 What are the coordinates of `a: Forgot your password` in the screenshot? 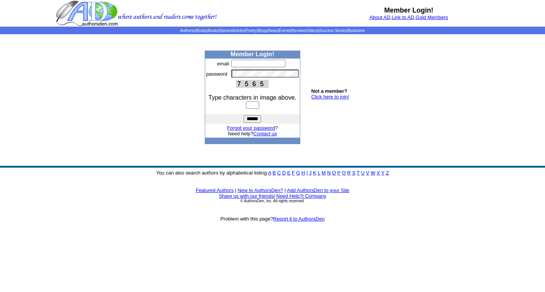 It's located at (251, 128).